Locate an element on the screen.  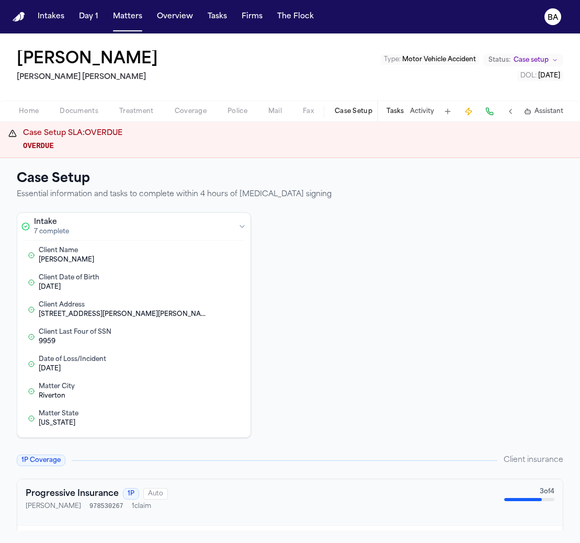
a: Intakes is located at coordinates (51, 17).